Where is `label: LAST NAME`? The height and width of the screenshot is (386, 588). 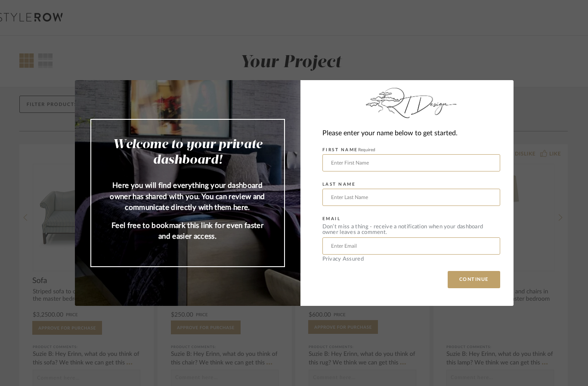 label: LAST NAME is located at coordinates (339, 184).